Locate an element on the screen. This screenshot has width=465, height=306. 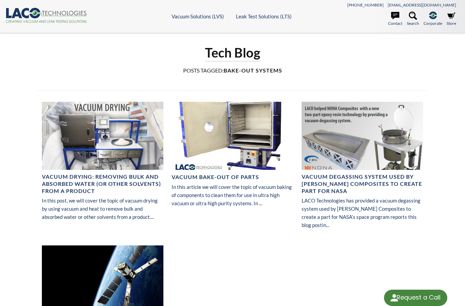
p: In this post, we will cover the topic of vacuum drying by using vacuum and heat to remove bulk an... is located at coordinates (103, 209).